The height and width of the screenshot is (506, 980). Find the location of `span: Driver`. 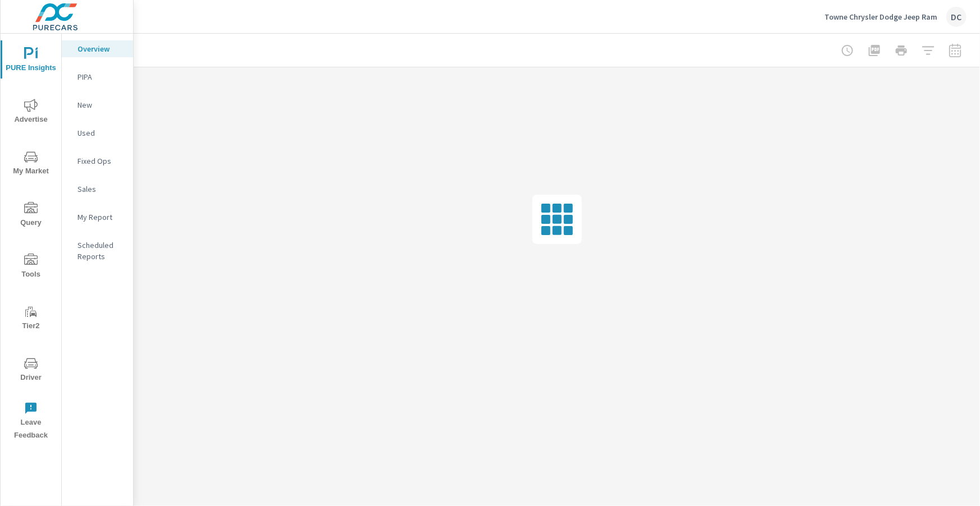

span: Driver is located at coordinates (31, 371).